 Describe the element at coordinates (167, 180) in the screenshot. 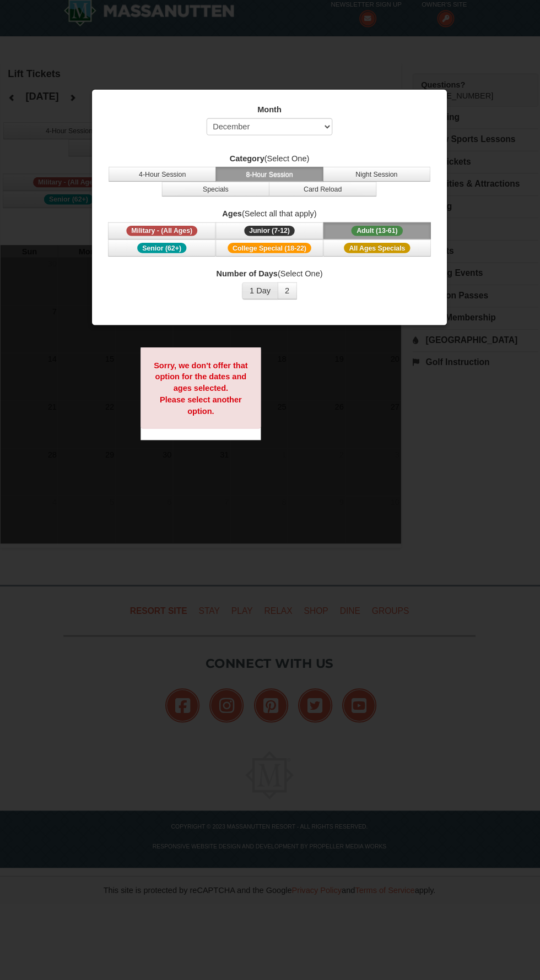

I see `button: 4-Hour Session` at that location.